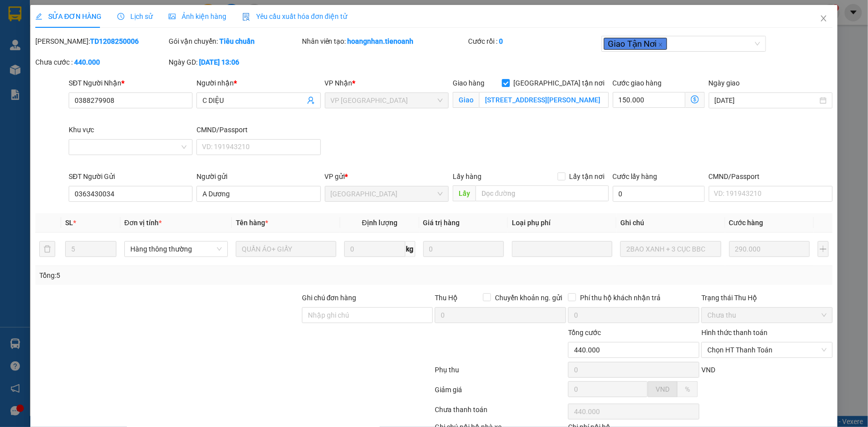 The width and height of the screenshot is (868, 427). Describe the element at coordinates (734, 333) in the screenshot. I see `label: Hình thức thanh toán` at that location.